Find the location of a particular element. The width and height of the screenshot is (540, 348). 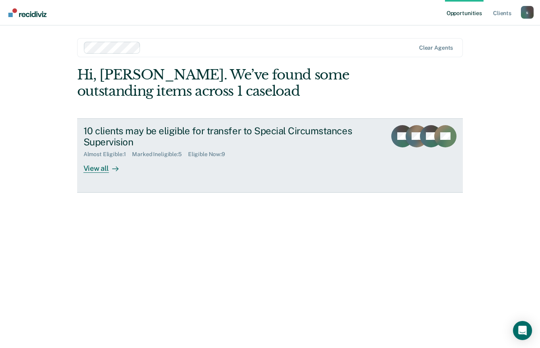

div: s is located at coordinates (527, 12).